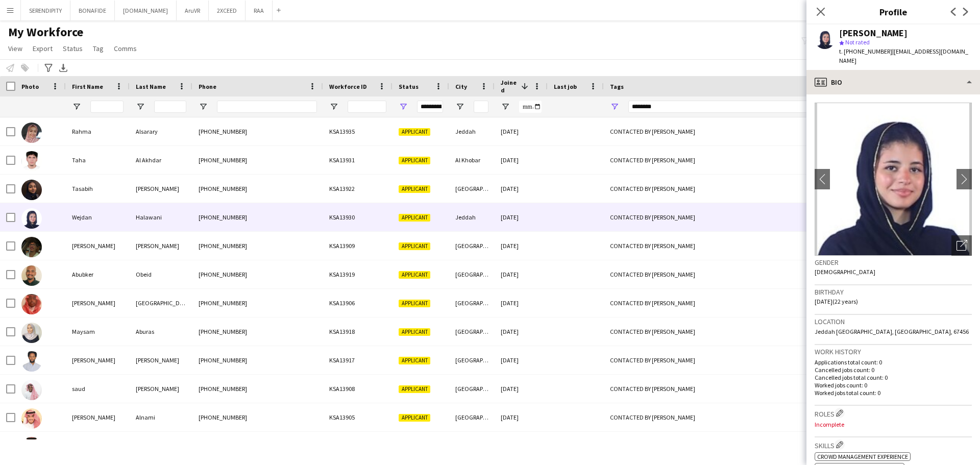 Image resolution: width=980 pixels, height=465 pixels. I want to click on a: Comms, so click(125, 48).